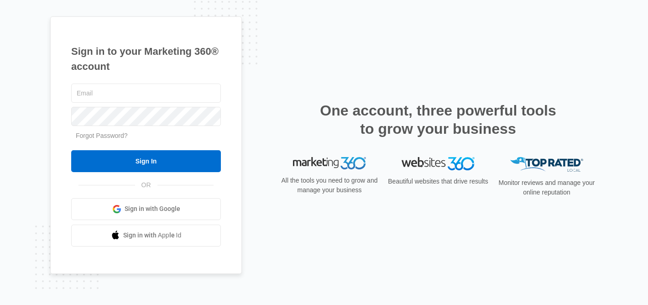 This screenshot has height=305, width=648. I want to click on img: Top Rated Local, so click(546, 164).